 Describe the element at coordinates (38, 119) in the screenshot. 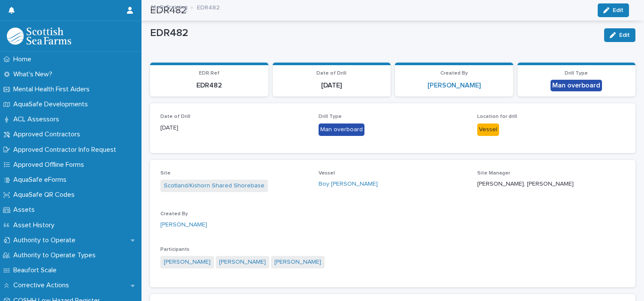

I see `p: ACL Assessors` at that location.